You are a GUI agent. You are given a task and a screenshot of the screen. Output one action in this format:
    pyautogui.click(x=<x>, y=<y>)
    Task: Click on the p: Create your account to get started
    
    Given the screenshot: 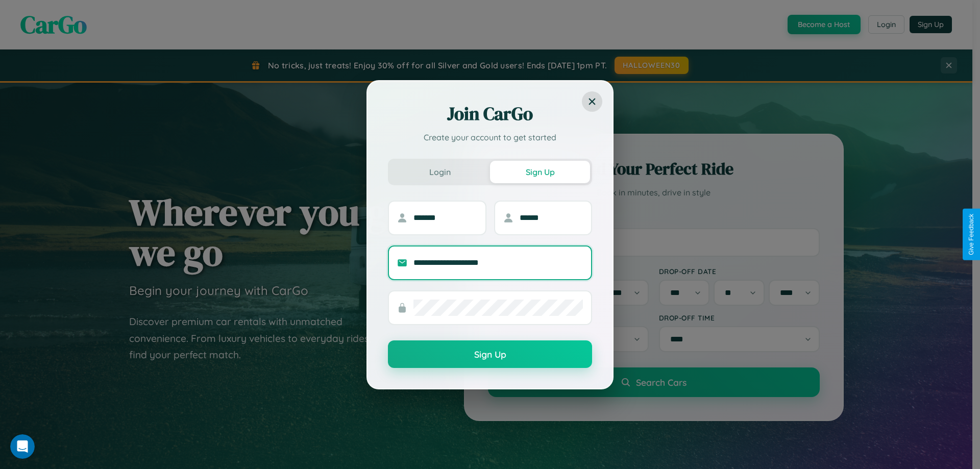 What is the action you would take?
    pyautogui.click(x=490, y=137)
    